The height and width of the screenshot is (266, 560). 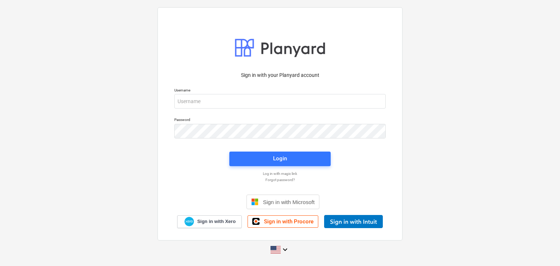 What do you see at coordinates (283, 222) in the screenshot?
I see `a: Sign in with Procore` at bounding box center [283, 222].